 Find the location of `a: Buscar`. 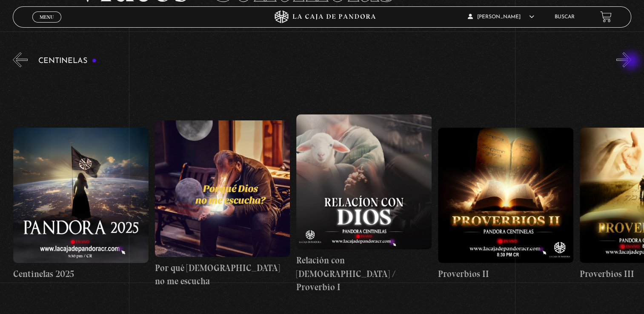

a: Buscar is located at coordinates (564, 17).